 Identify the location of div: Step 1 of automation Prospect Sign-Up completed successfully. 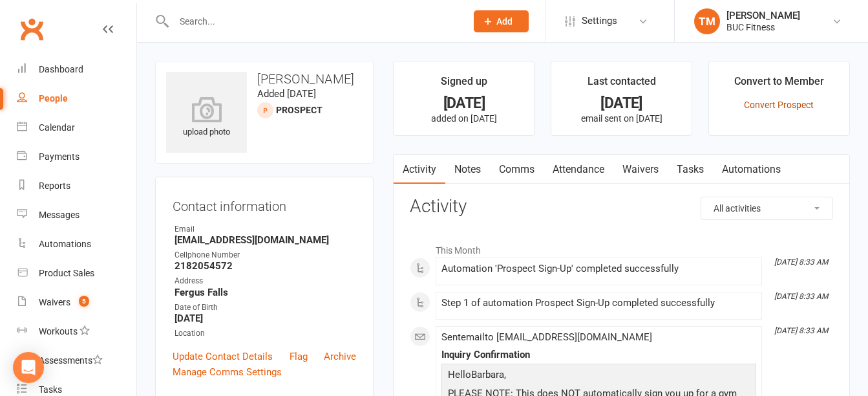
(598, 302).